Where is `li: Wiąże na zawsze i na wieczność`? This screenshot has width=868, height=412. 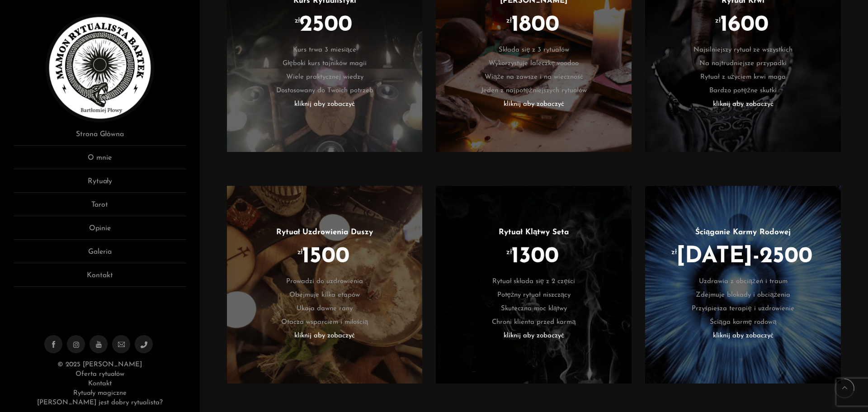
li: Wiąże na zawsze i na wieczność is located at coordinates (533, 77).